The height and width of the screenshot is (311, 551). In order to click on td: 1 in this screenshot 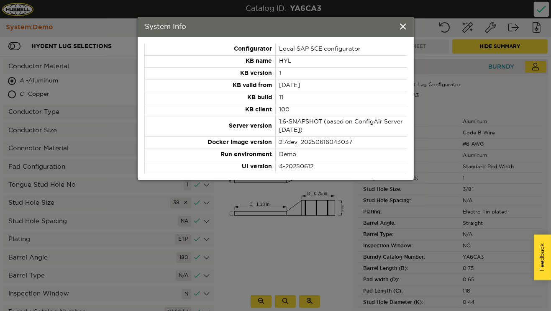, I will do `click(341, 74)`.